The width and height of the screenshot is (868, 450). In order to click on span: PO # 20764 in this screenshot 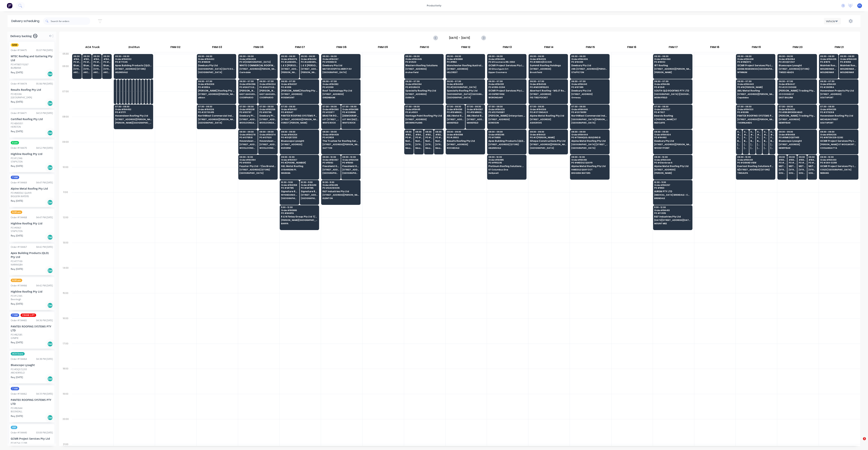, I will do `click(143, 87)`.